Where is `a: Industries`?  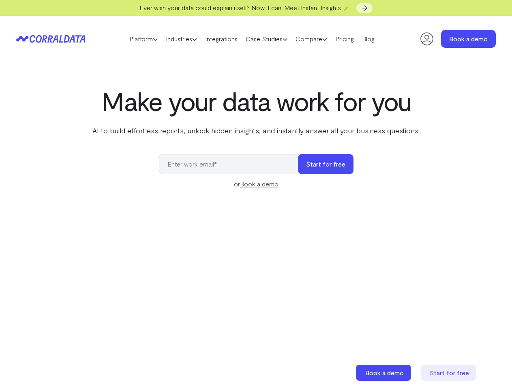
a: Industries is located at coordinates (181, 39).